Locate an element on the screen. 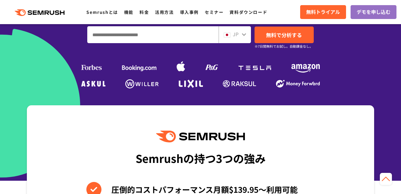 This screenshot has width=401, height=194. img: Semrush is located at coordinates (201, 136).